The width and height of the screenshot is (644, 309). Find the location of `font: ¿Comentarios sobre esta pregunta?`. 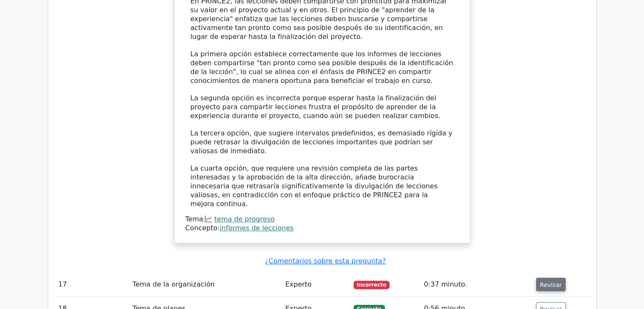

font: ¿Comentarios sobre esta pregunta? is located at coordinates (325, 261).